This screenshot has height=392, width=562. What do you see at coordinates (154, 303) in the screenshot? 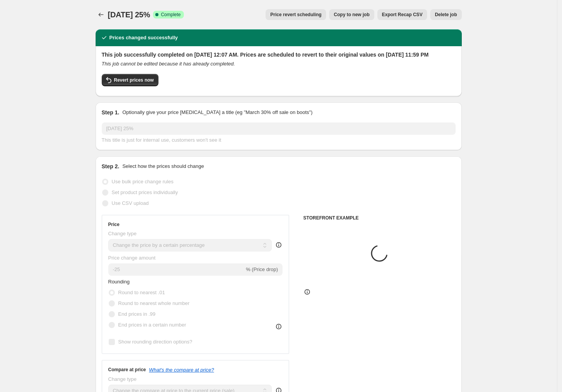
I see `span: Round to nearest whole number` at bounding box center [154, 303].